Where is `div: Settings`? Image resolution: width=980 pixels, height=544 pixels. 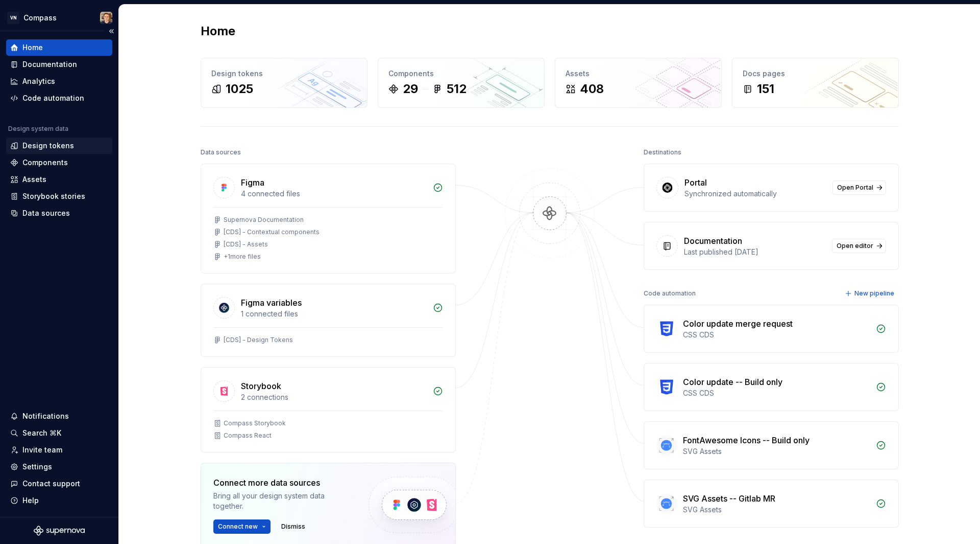
div: Settings is located at coordinates (37, 466).